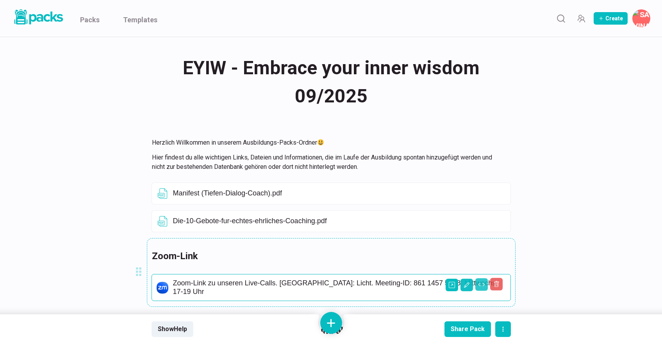 This screenshot has height=344, width=662. Describe the element at coordinates (327, 143) in the screenshot. I see `p: Herzlich Willkommen in unserem Ausbildungs-Packs-Ordner` at that location.